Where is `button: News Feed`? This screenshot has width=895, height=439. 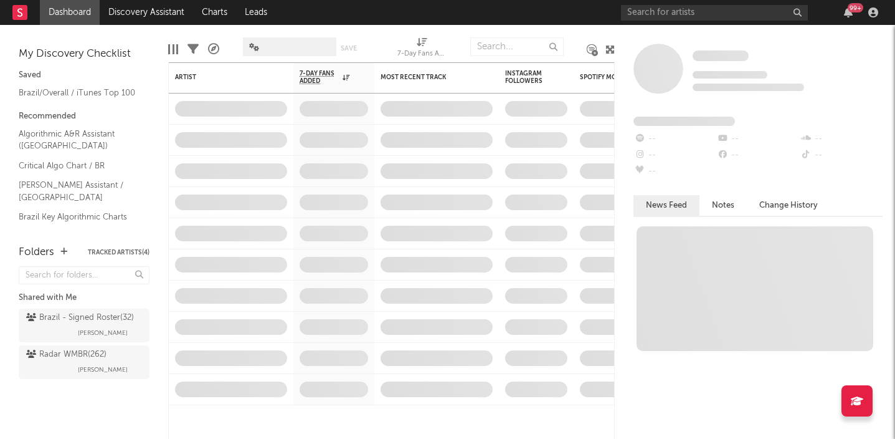 button: News Feed is located at coordinates (667, 205).